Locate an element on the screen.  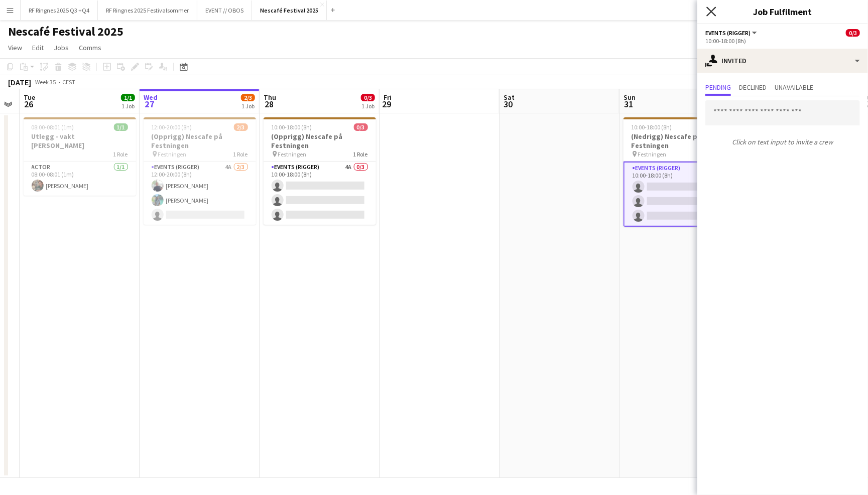
div: Invited is located at coordinates (783, 61).